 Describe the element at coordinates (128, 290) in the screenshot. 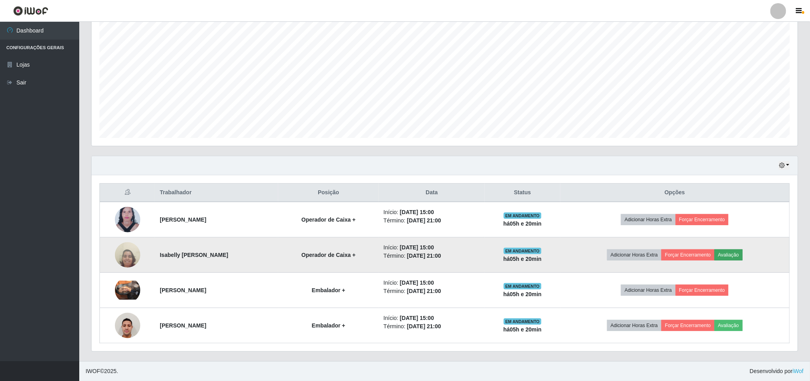

I see `img: 1722257626292.jpeg` at that location.